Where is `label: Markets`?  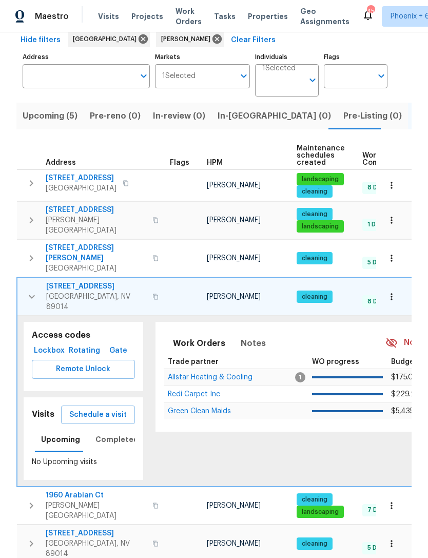
label: Markets is located at coordinates (203, 57).